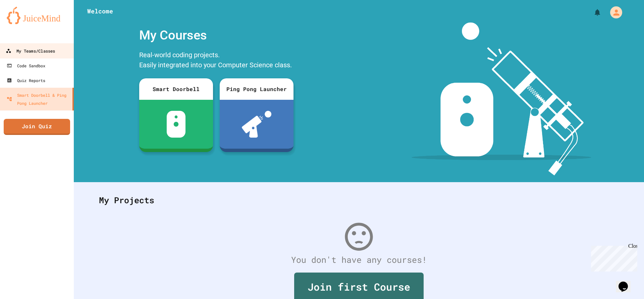 The height and width of the screenshot is (299, 644). Describe the element at coordinates (26, 66) in the screenshot. I see `div: Code Sandbox` at that location.